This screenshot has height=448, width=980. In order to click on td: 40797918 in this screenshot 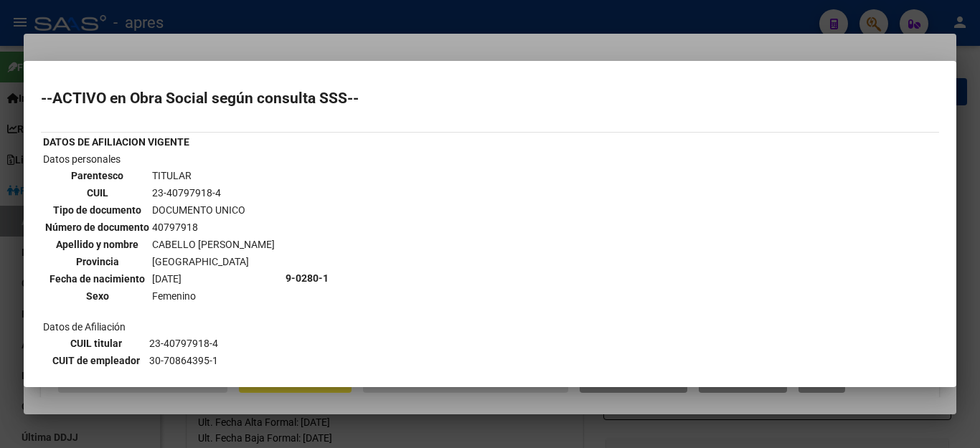, I will do `click(213, 227)`.